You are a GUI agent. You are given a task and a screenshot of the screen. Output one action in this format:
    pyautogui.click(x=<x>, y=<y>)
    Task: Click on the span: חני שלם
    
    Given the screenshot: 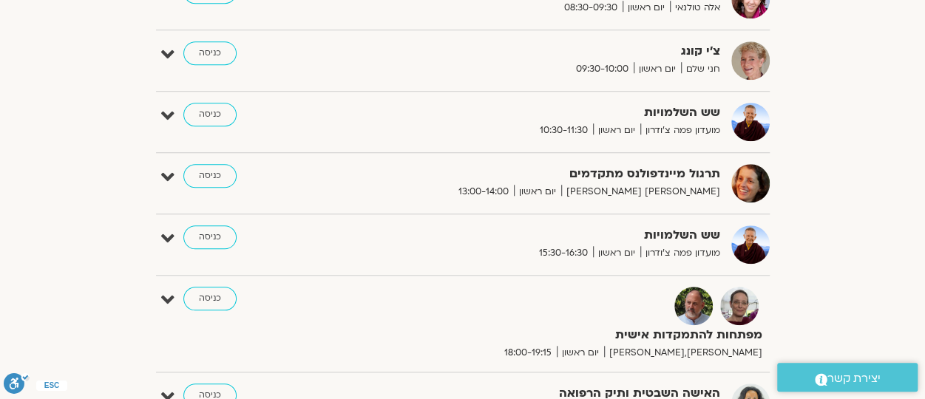 What is the action you would take?
    pyautogui.click(x=700, y=69)
    